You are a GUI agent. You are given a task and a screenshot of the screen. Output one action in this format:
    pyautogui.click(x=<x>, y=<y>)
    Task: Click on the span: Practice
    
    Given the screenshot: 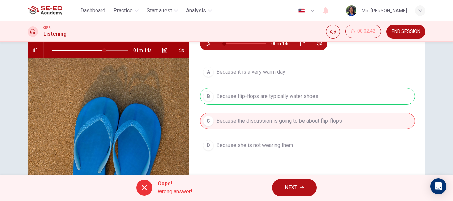 What is the action you would take?
    pyautogui.click(x=123, y=11)
    